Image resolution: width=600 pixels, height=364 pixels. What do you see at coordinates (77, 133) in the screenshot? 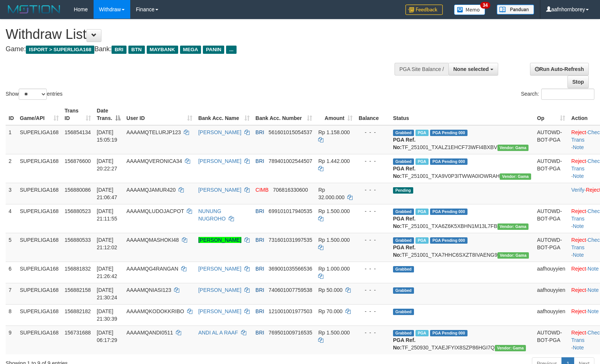
I see `span: 156854134` at bounding box center [77, 133].